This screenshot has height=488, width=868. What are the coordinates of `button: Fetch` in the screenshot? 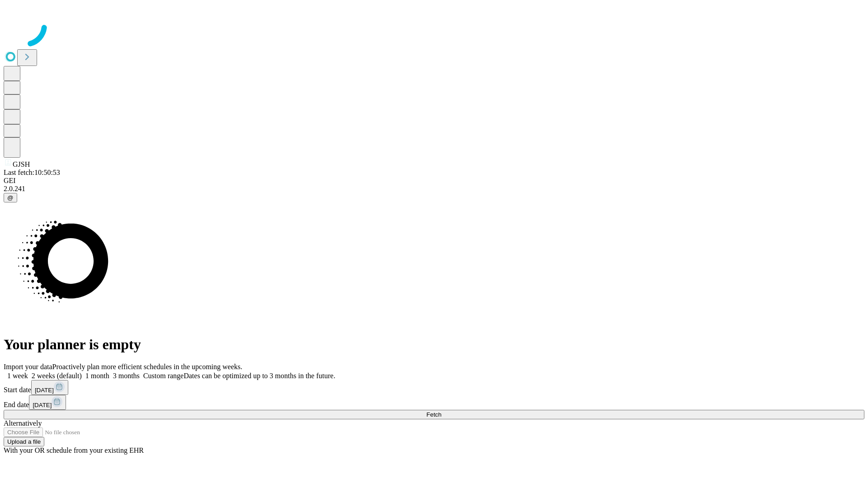 It's located at (434, 415).